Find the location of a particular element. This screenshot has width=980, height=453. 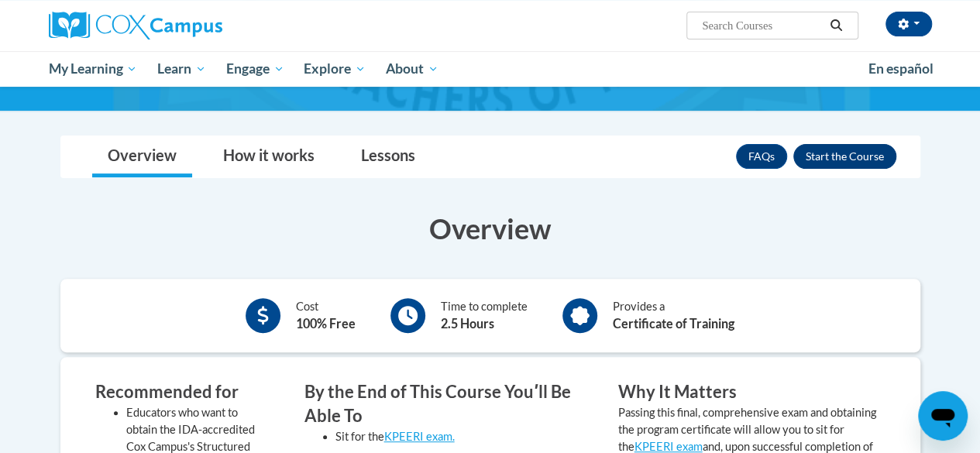

a: How it works is located at coordinates (268, 157).